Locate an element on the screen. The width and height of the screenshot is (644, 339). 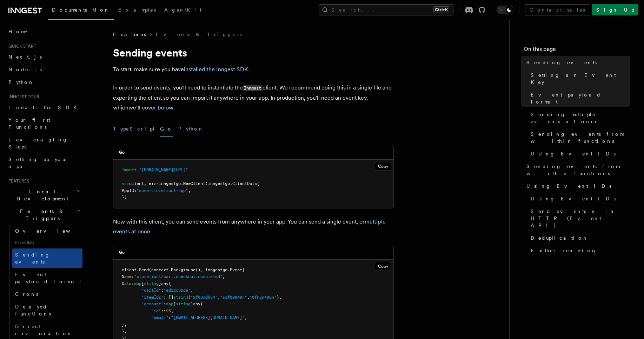
button: Go is located at coordinates (166, 129).